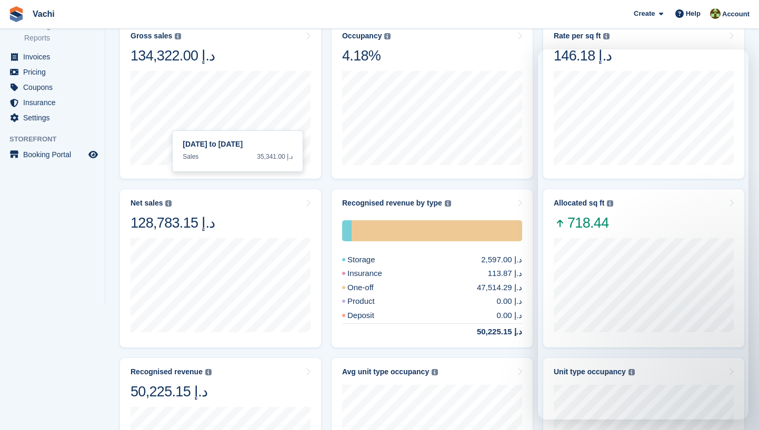 This screenshot has height=430, width=759. I want to click on span: Settings, so click(55, 118).